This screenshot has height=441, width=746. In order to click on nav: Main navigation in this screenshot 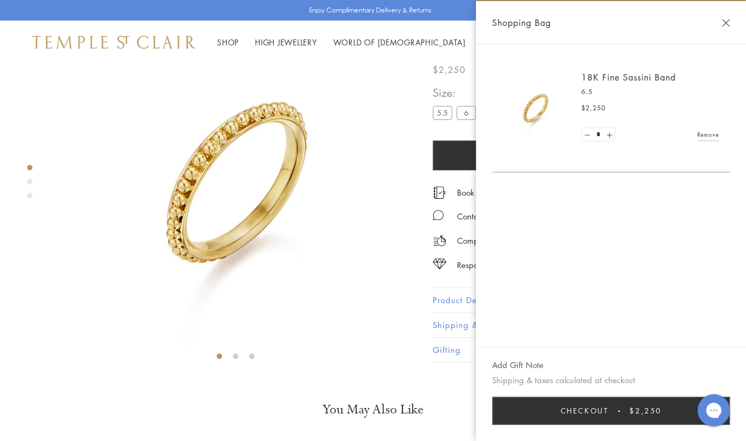, I will do `click(342, 42)`.